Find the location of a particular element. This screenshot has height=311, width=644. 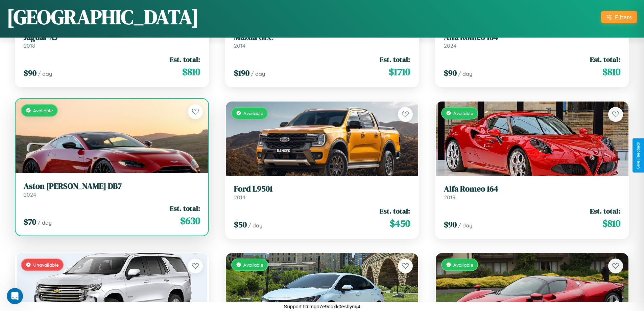

span: 2018 is located at coordinates (29, 46).